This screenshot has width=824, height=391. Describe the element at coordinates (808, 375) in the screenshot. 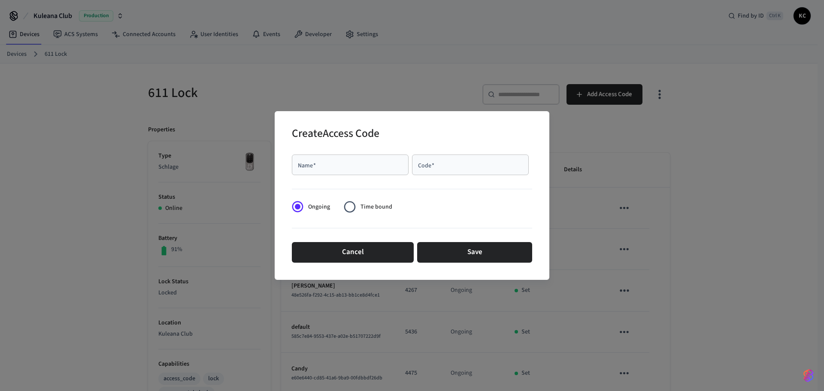

I see `img: SeamLogoGradient.69752ec5.svg` at that location.